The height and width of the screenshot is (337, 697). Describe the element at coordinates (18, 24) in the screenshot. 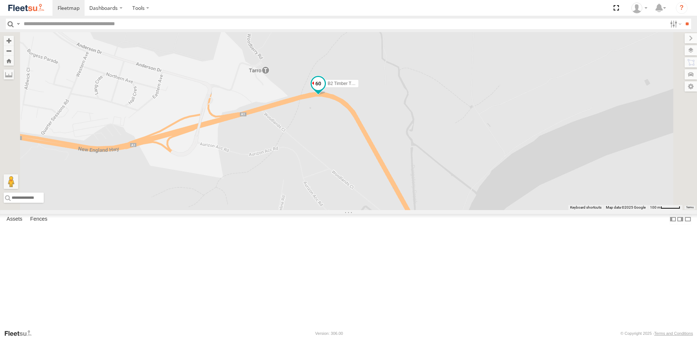

I see `label: Search Query` at that location.